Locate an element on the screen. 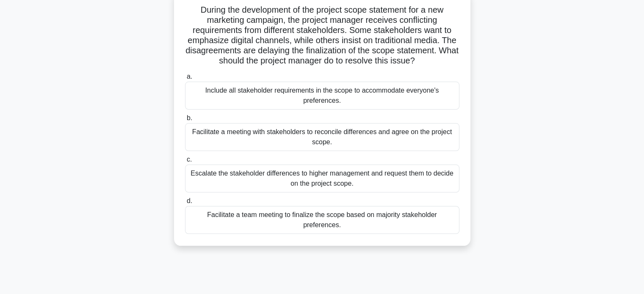  span: c. is located at coordinates (190, 159).